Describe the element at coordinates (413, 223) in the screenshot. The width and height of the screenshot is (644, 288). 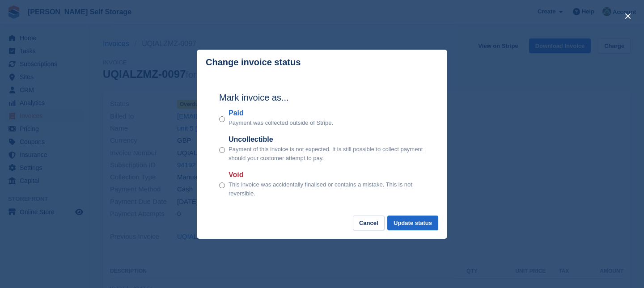
I see `button: Update status` at that location.